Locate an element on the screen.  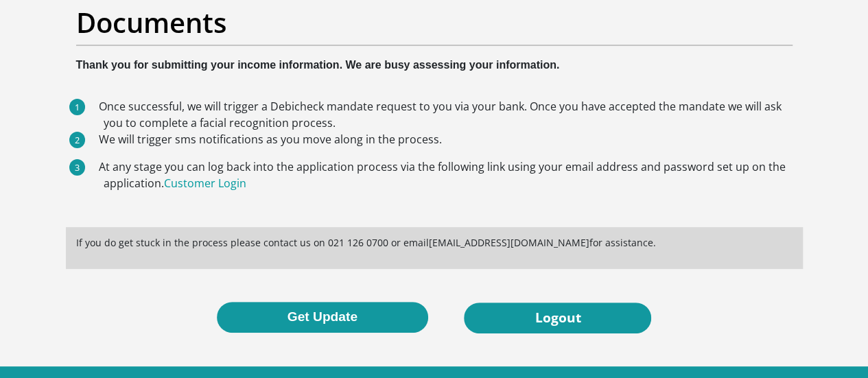
li: At any stage you can log back into the application process via the following link using your emai... is located at coordinates (448, 175).